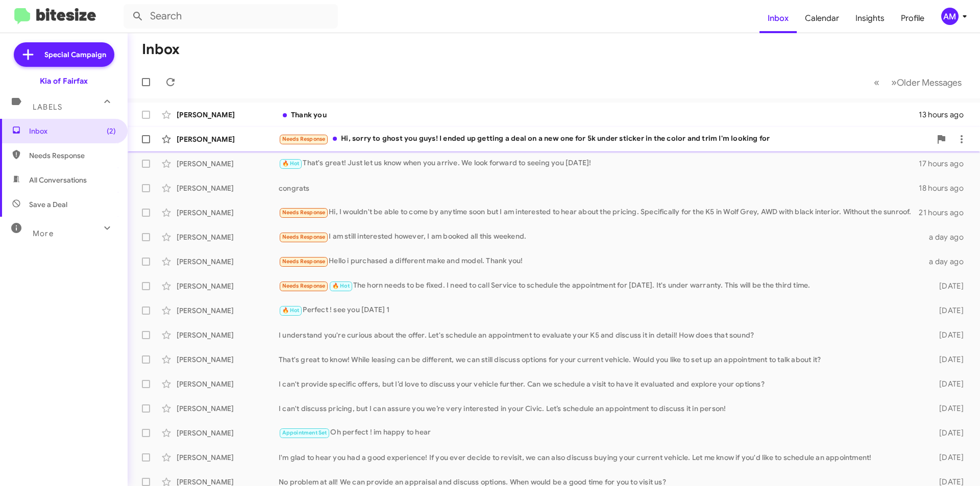 The image size is (980, 486). Describe the element at coordinates (945, 164) in the screenshot. I see `div: 17 hours ago` at that location.